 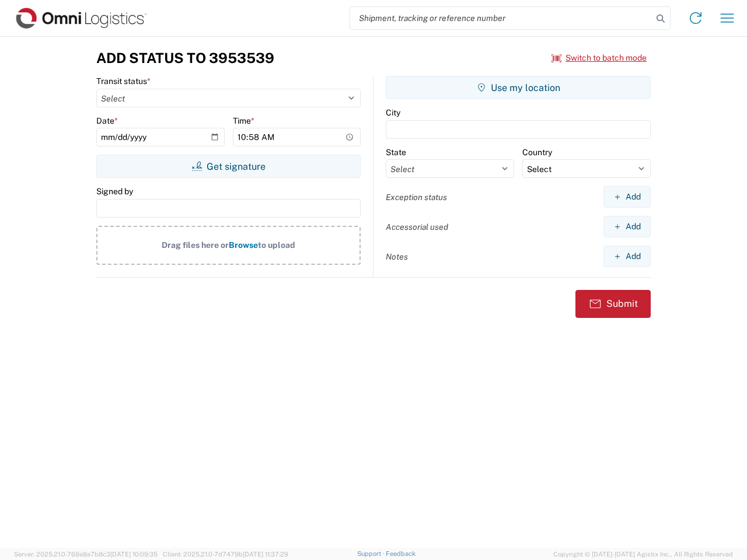 I want to click on span: to upload, so click(x=276, y=245).